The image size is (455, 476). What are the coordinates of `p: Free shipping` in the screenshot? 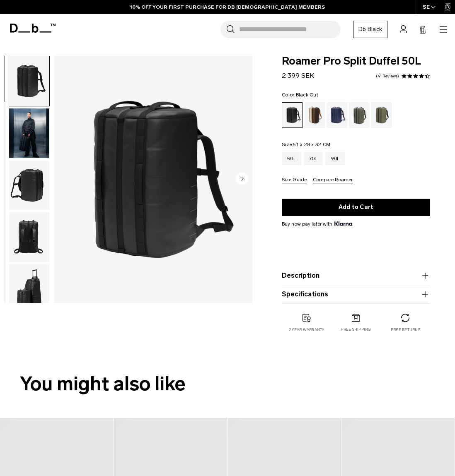 It's located at (355, 330).